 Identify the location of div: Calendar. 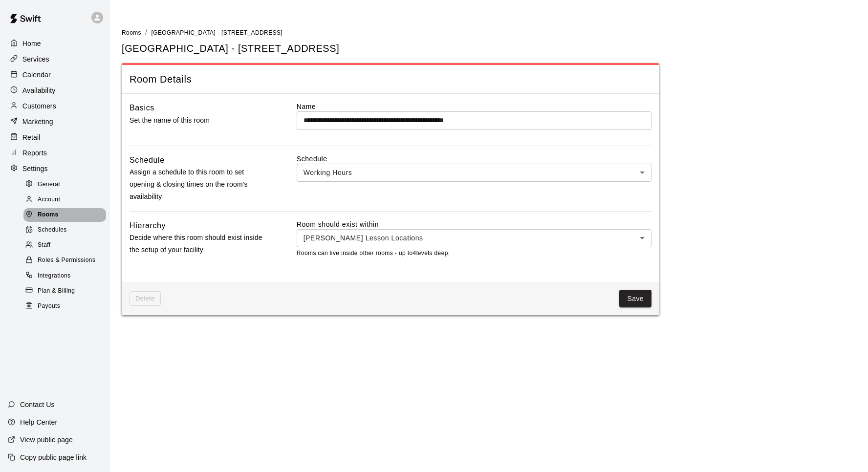
(54, 75).